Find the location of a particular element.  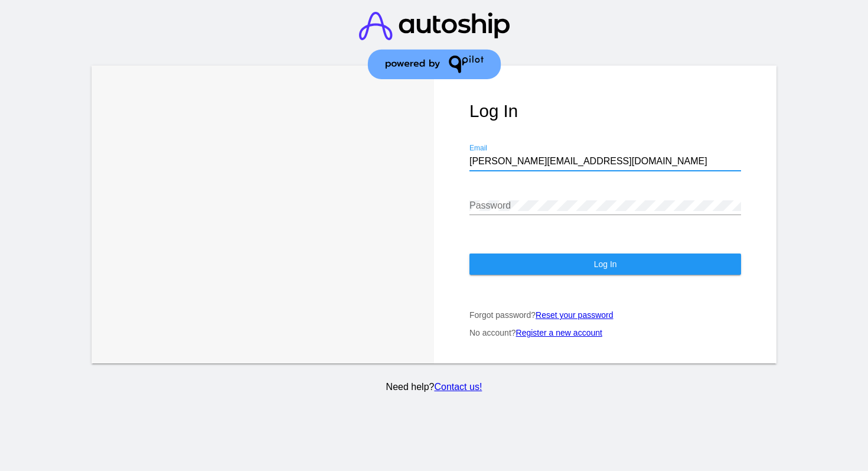

p: Need help? is located at coordinates (434, 387).